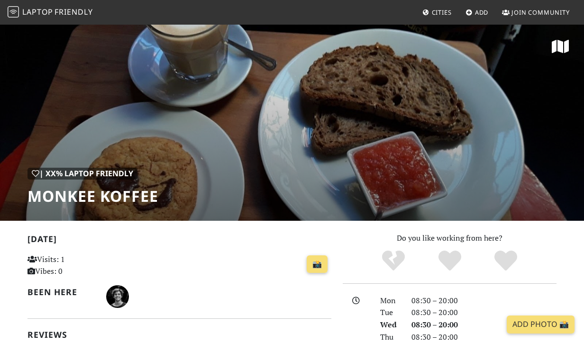 The width and height of the screenshot is (584, 343). I want to click on h1: Monkee Koffee, so click(93, 196).